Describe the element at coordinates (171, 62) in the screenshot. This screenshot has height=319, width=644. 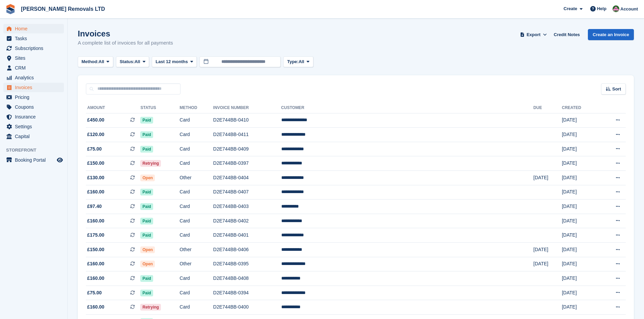
I see `span: Last 12 months` at that location.